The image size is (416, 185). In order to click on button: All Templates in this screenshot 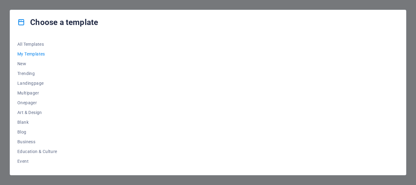, I will do `click(37, 44)`.